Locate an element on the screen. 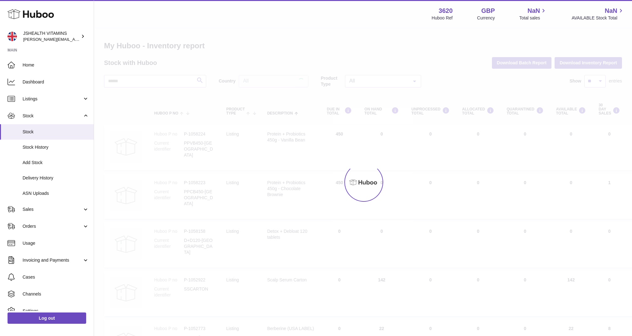  span: Dashboard is located at coordinates (56, 82).